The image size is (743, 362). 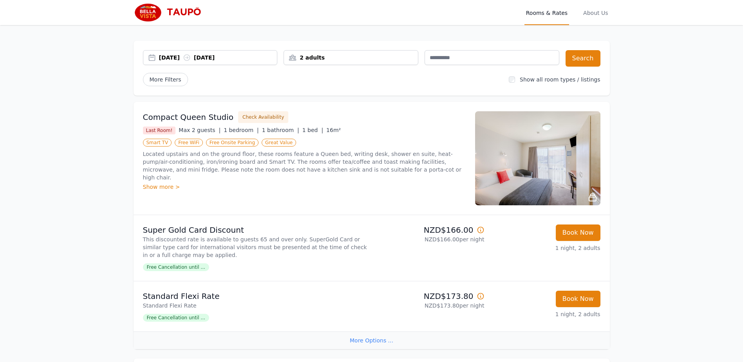 I want to click on label: Show all room types / listings, so click(x=559, y=79).